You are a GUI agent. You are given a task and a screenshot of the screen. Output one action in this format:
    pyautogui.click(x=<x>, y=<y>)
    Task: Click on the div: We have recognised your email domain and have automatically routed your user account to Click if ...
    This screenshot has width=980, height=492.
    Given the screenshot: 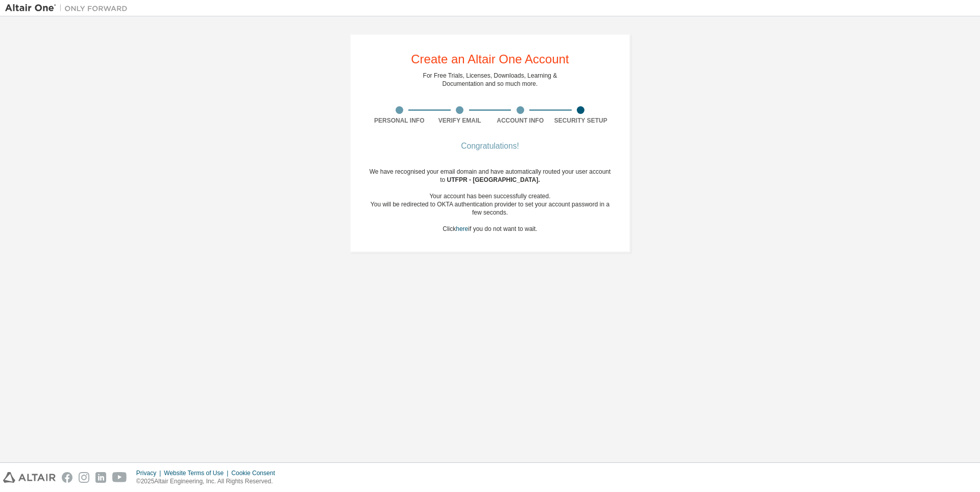 What is the action you would take?
    pyautogui.click(x=490, y=200)
    